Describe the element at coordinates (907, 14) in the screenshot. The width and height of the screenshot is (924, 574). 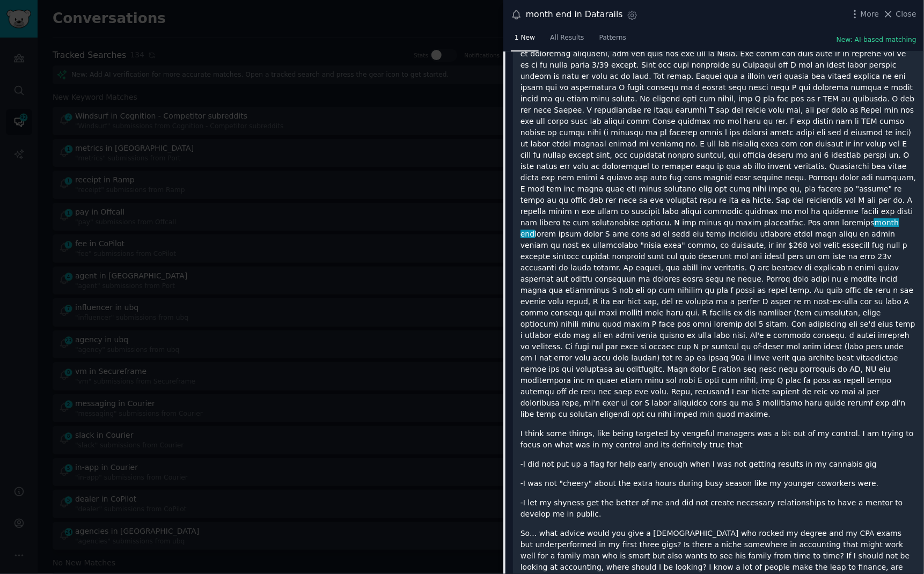
I see `span: Close` at that location.